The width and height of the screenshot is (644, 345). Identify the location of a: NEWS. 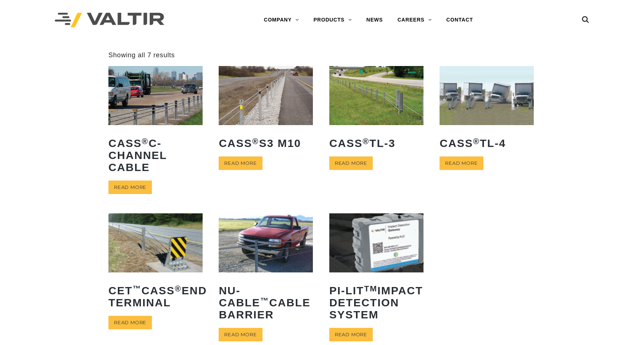
(374, 20).